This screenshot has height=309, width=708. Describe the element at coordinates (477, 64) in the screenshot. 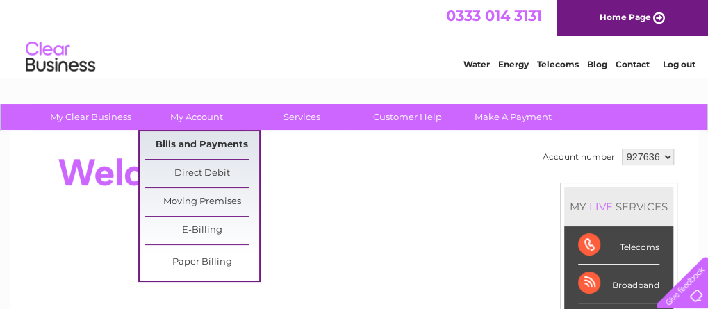

I see `a: Water` at that location.